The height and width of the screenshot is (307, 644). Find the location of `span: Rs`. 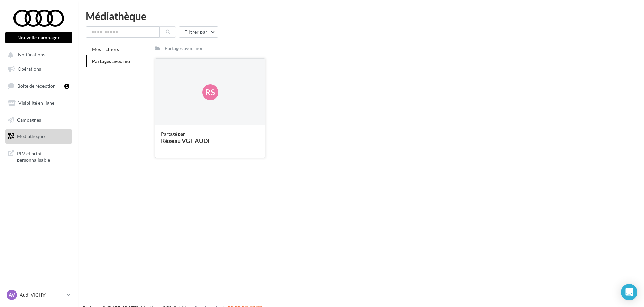

span: Rs is located at coordinates (210, 92).